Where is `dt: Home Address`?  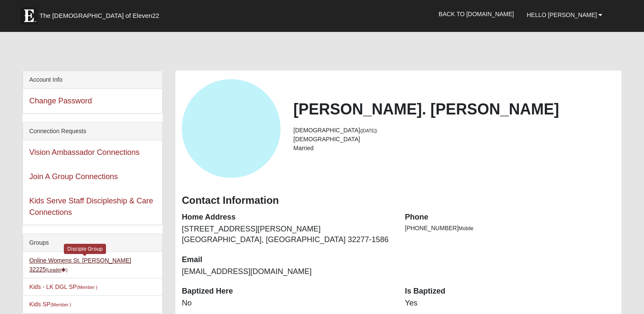
dt: Home Address is located at coordinates (287, 217).